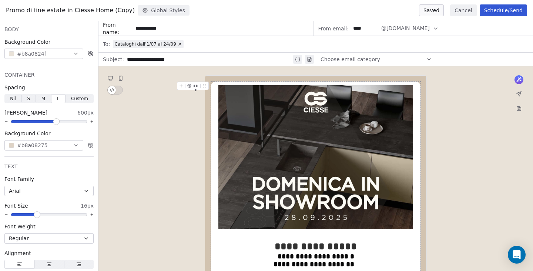  Describe the element at coordinates (118, 29) in the screenshot. I see `span: From name:` at that location.